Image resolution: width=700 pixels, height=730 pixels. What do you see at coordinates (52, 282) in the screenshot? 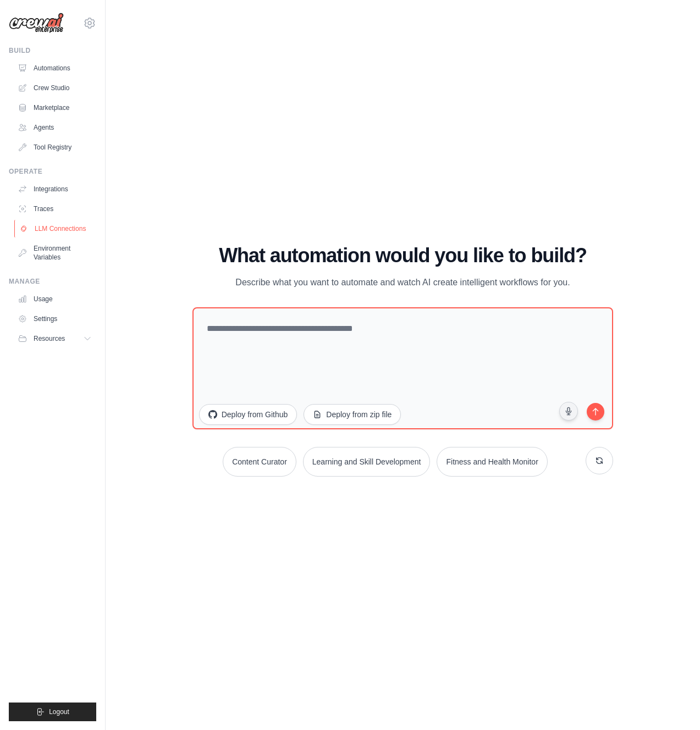
I see `div: Manage` at bounding box center [52, 282].